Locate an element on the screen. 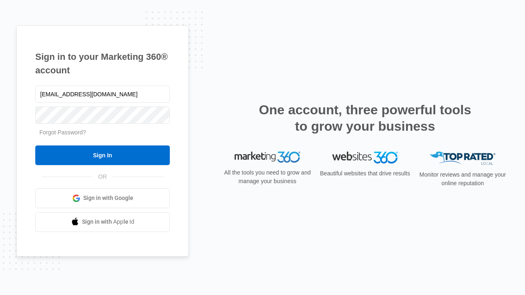 The image size is (525, 295). img: Marketing 360 is located at coordinates (267, 157).